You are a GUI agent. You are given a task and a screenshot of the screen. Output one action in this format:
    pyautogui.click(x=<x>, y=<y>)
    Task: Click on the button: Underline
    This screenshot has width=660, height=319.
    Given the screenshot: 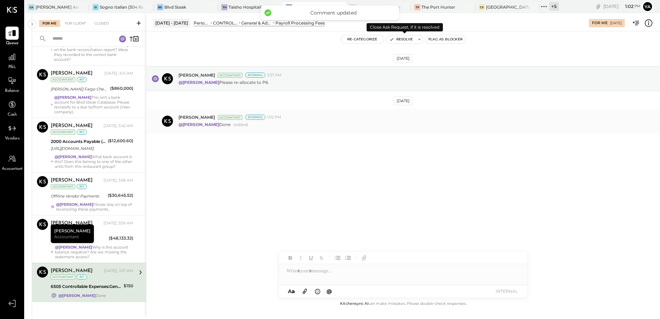 What is the action you would take?
    pyautogui.click(x=311, y=258)
    